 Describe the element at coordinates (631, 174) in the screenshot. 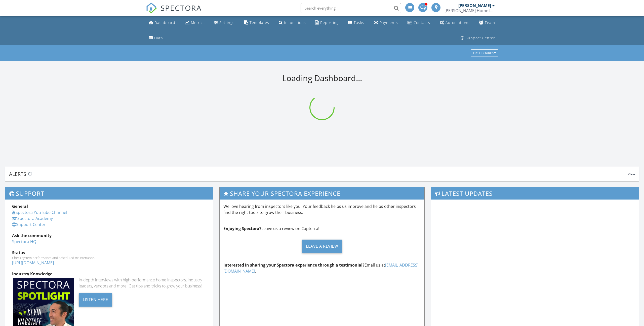

I see `span: View` at that location.